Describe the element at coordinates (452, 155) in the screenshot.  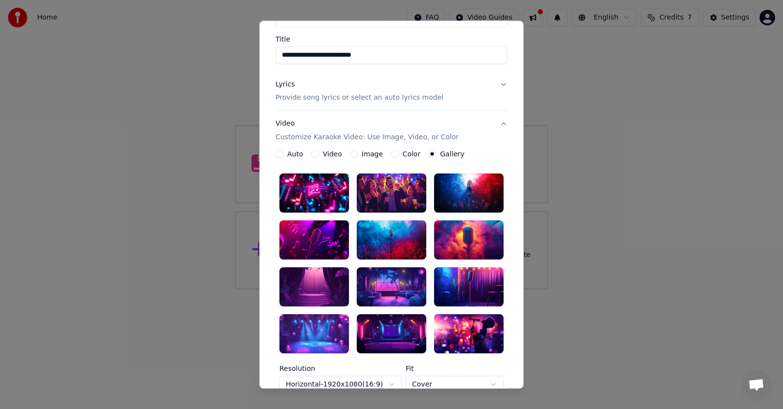
I see `label: Gallery` at that location.